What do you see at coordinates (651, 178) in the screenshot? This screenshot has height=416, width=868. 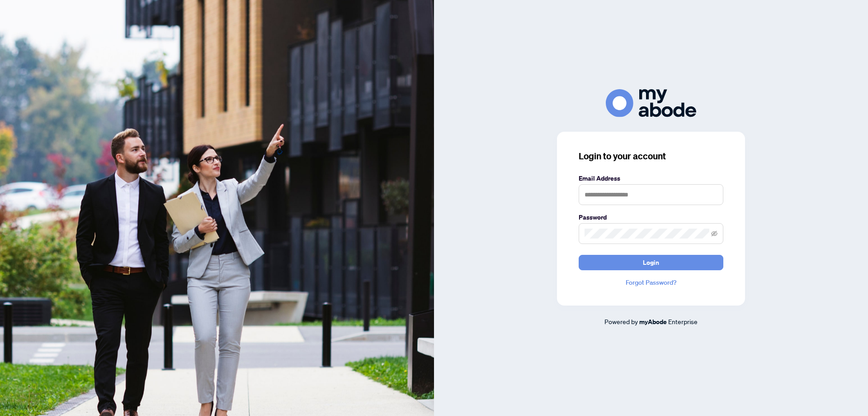 I see `label: Email Address` at bounding box center [651, 178].